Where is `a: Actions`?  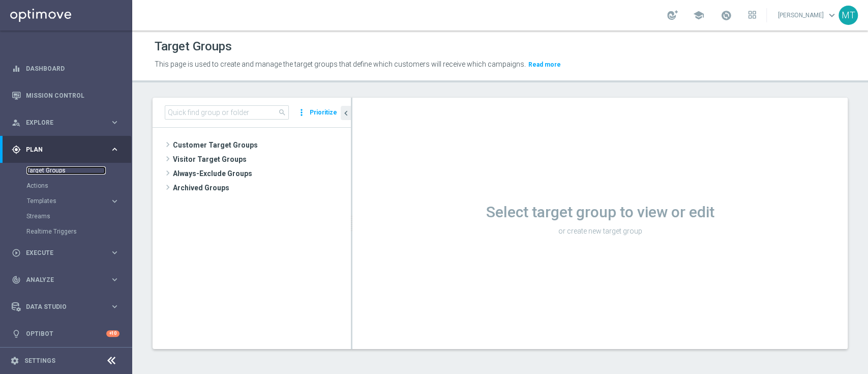 a: Actions is located at coordinates (66, 186).